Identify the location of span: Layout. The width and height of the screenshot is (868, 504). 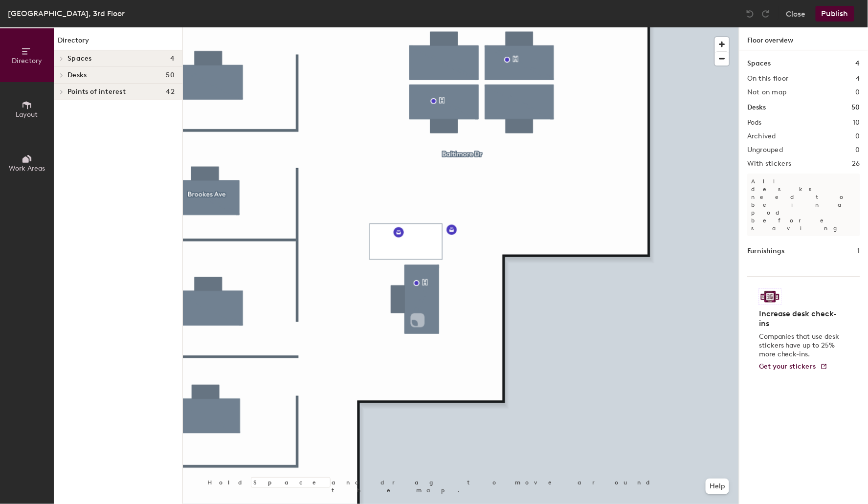
(27, 115).